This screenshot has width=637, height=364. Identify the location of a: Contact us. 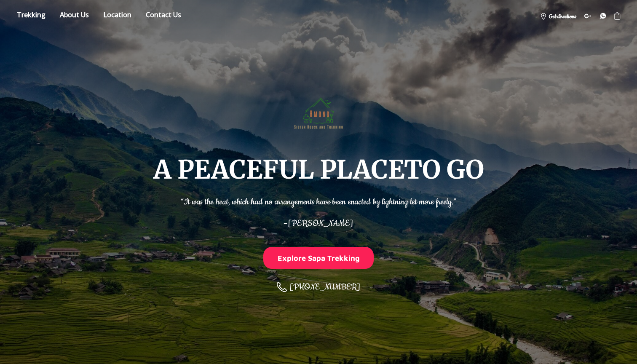
(164, 16).